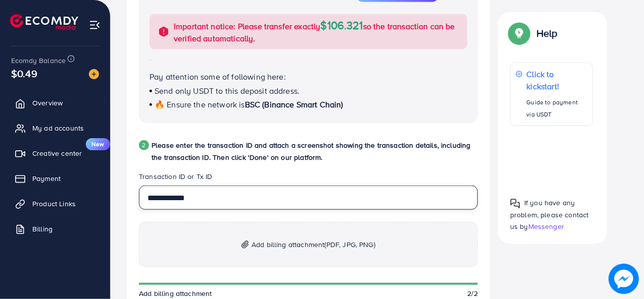  What do you see at coordinates (317, 32) in the screenshot?
I see `p: Important notice: Please transfer exactly so the transaction can be verified automatically.` at bounding box center [317, 32].